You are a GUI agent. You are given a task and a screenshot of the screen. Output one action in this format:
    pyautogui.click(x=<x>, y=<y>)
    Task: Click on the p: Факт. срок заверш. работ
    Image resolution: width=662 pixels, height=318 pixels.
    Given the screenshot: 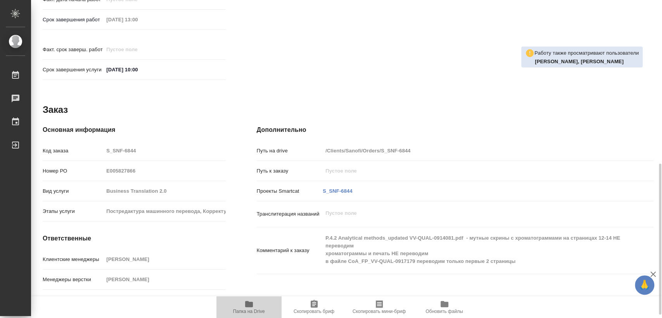 What is the action you would take?
    pyautogui.click(x=73, y=50)
    